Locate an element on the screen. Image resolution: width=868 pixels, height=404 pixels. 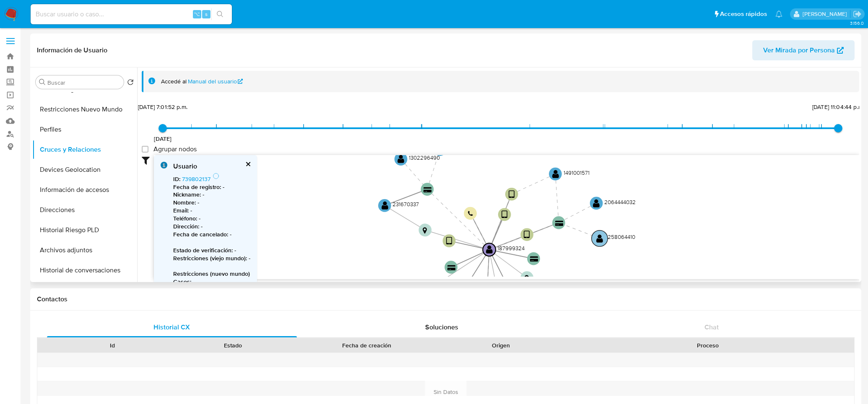
button: Direcciones is located at coordinates (84, 210).